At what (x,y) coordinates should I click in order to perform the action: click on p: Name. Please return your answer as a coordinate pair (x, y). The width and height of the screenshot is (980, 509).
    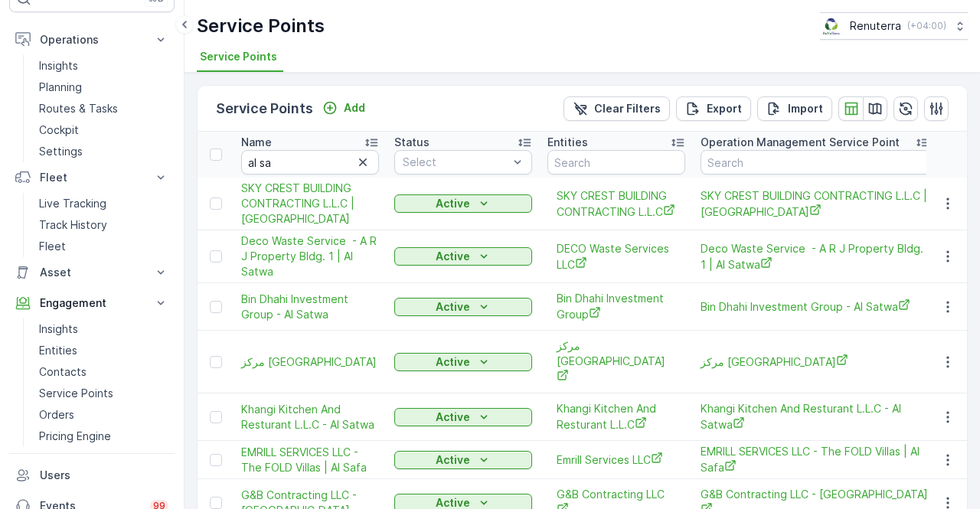
    Looking at the image, I should click on (256, 143).